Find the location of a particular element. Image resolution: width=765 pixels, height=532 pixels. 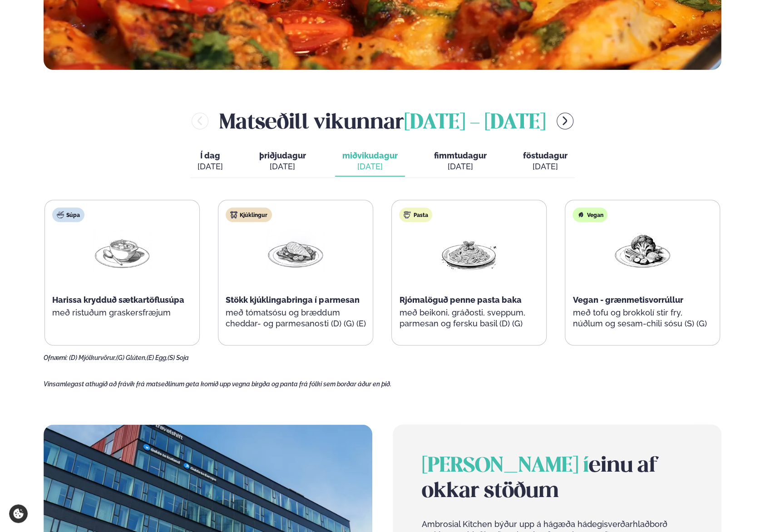

span: Rjómalöguð penne pasta baka is located at coordinates (460, 300).